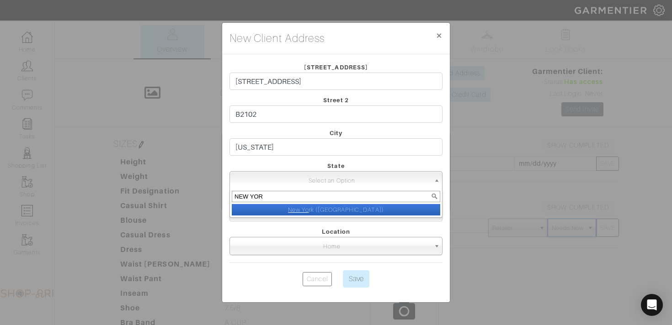 The height and width of the screenshot is (325, 672). Describe the element at coordinates (336, 133) in the screenshot. I see `span: City` at that location.